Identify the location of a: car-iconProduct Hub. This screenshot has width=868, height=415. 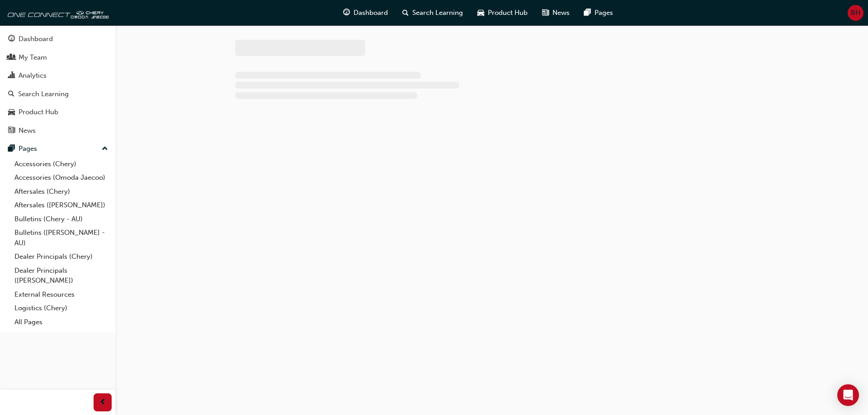
(502, 13).